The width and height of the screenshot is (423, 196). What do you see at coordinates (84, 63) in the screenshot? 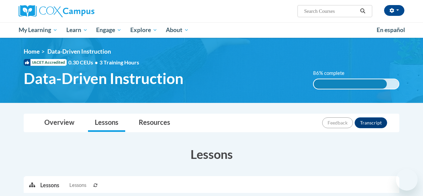
I see `span: 0.30 CEUs` at bounding box center [84, 63].